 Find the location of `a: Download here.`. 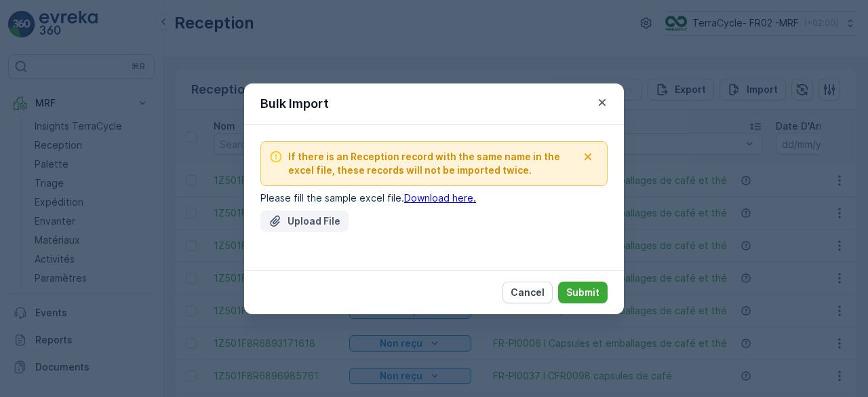

a: Download here. is located at coordinates (440, 197).